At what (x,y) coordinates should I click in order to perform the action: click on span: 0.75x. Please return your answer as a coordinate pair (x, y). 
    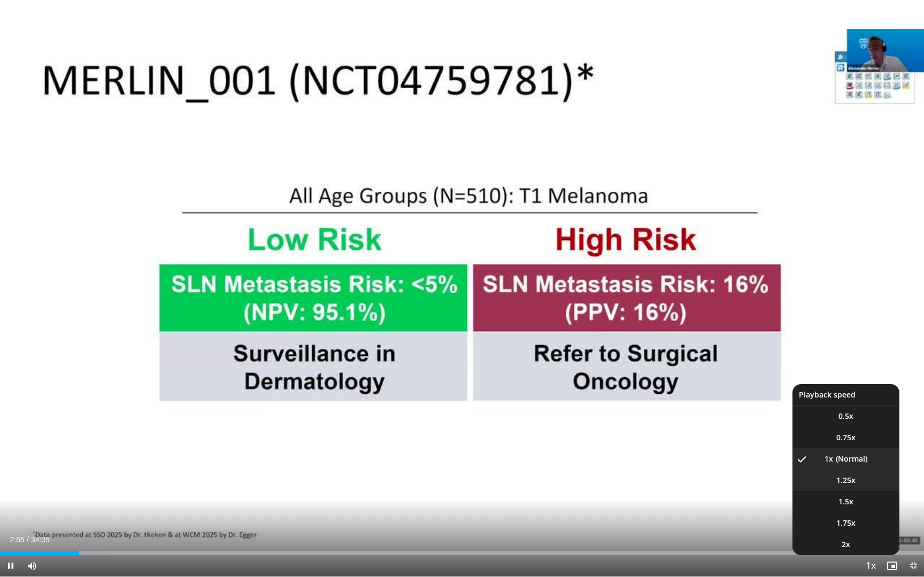
    Looking at the image, I should click on (846, 437).